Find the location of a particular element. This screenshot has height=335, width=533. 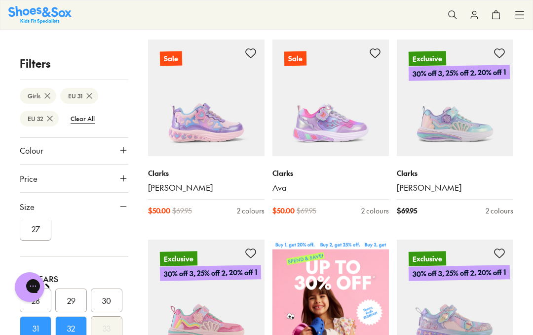

button: Colour is located at coordinates (74, 150).